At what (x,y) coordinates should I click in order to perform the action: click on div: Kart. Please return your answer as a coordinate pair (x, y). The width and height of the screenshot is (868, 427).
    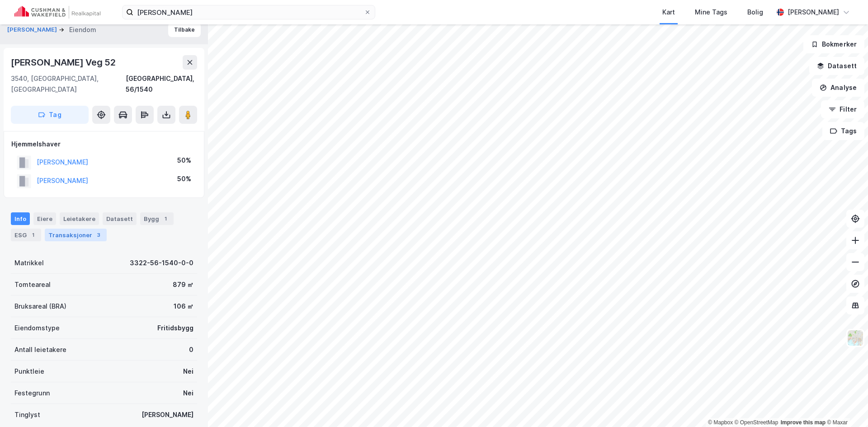
    Looking at the image, I should click on (669, 13).